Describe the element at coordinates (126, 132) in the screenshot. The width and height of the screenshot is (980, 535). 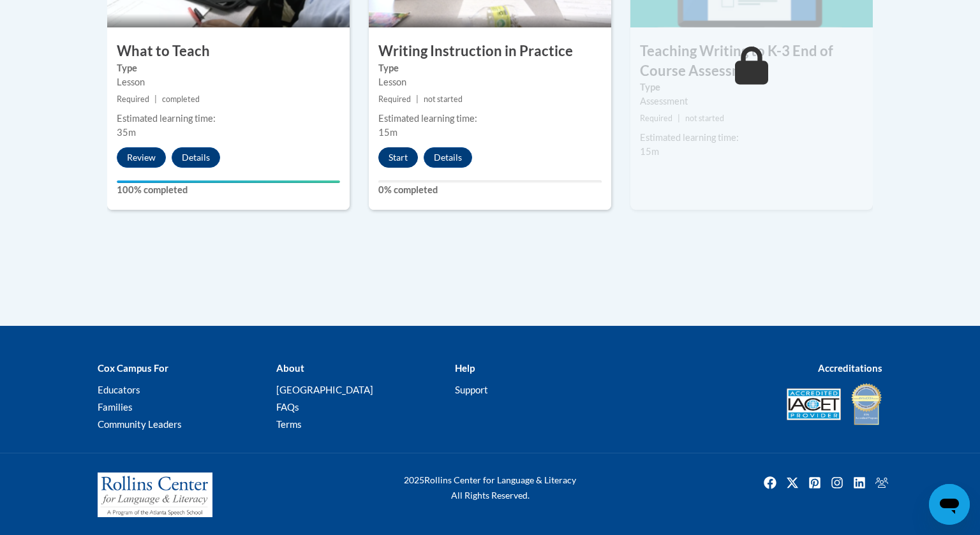
I see `span: 35m` at that location.